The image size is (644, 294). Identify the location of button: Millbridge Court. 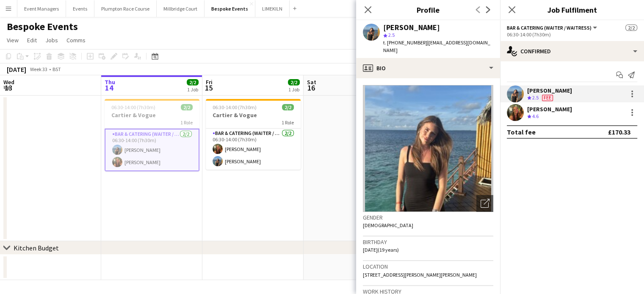
(181, 9).